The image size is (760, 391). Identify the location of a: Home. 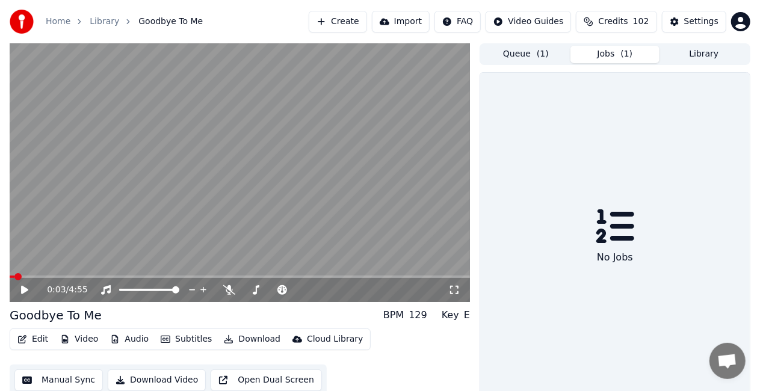
(58, 22).